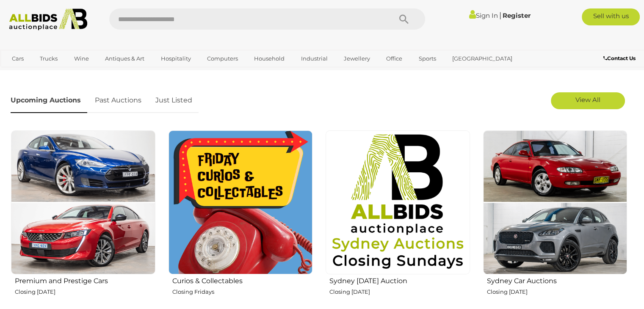  What do you see at coordinates (587, 100) in the screenshot?
I see `a: View All` at bounding box center [587, 100].